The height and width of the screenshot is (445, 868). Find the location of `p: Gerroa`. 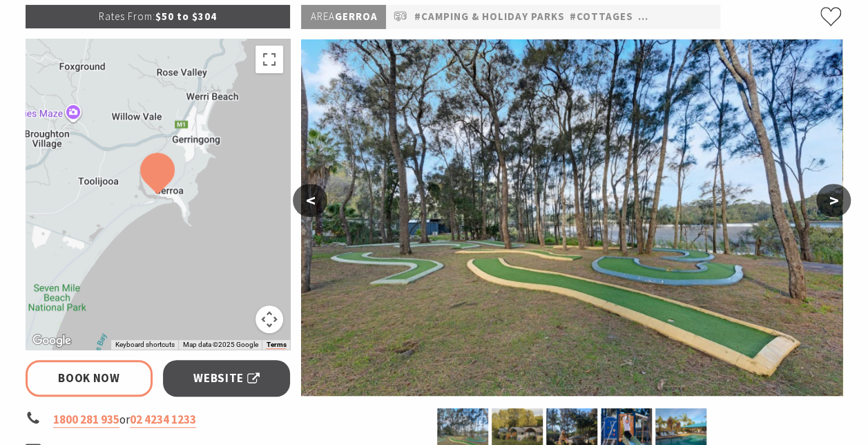

p: Gerroa is located at coordinates (344, 16).